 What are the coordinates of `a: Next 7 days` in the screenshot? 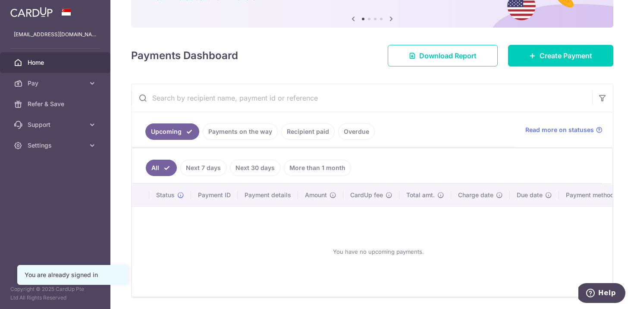 It's located at (203, 168).